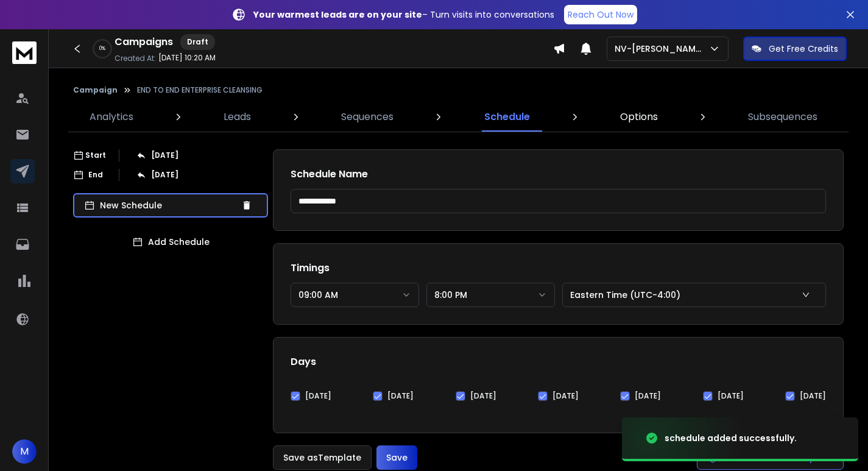  I want to click on button: Get Free Credits, so click(795, 49).